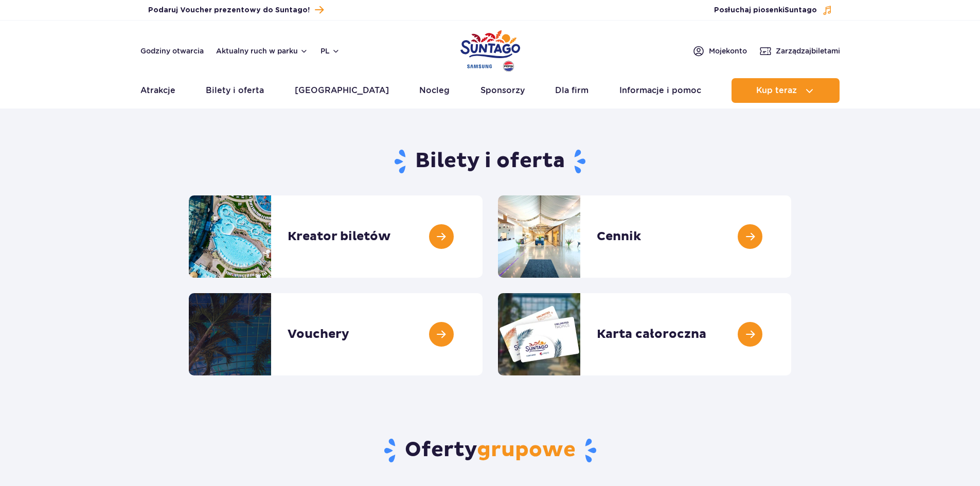 The width and height of the screenshot is (980, 486). Describe the element at coordinates (660, 90) in the screenshot. I see `a: Informacje i pomoc` at that location.